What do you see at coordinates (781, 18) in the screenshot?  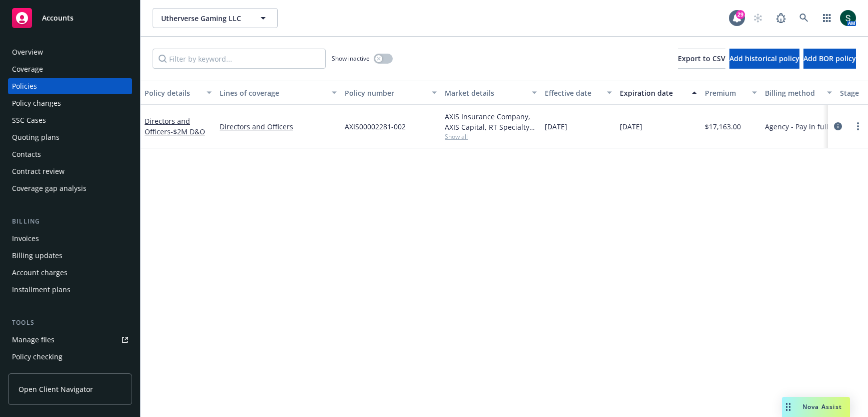 I see `a: Report a Bug` at bounding box center [781, 18].